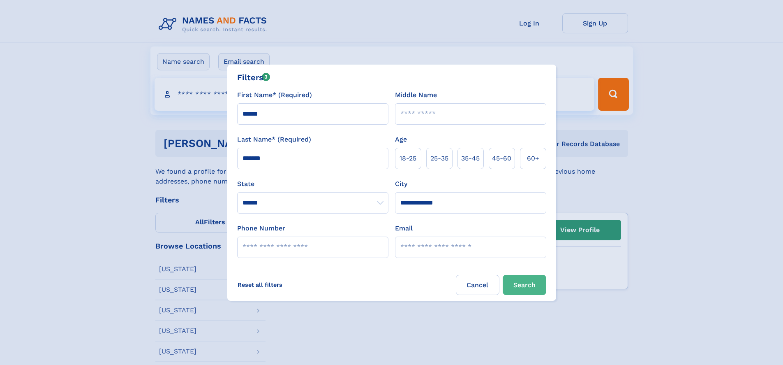 Image resolution: width=783 pixels, height=365 pixels. What do you see at coordinates (408, 158) in the screenshot?
I see `span: 18‑25` at bounding box center [408, 158].